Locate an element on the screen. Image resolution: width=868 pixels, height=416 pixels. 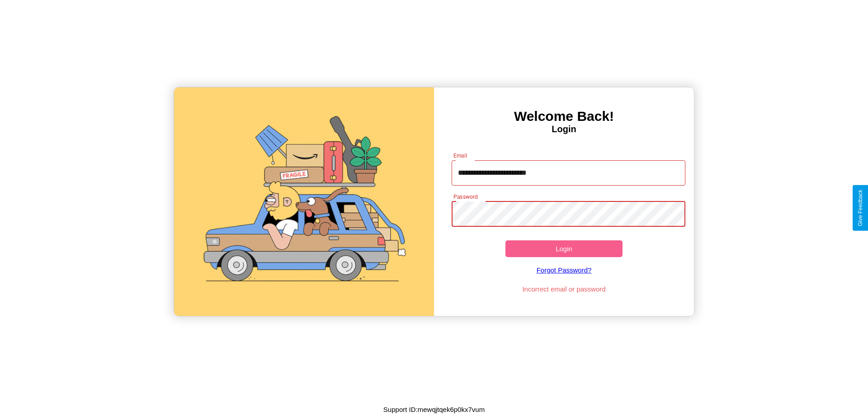
h3: Welcome Back! is located at coordinates (564, 116).